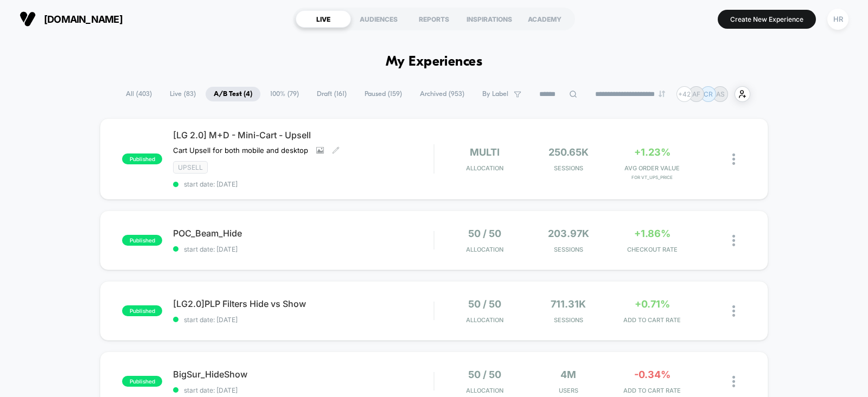  What do you see at coordinates (545, 19) in the screenshot?
I see `div: ACADEMY` at bounding box center [545, 19].